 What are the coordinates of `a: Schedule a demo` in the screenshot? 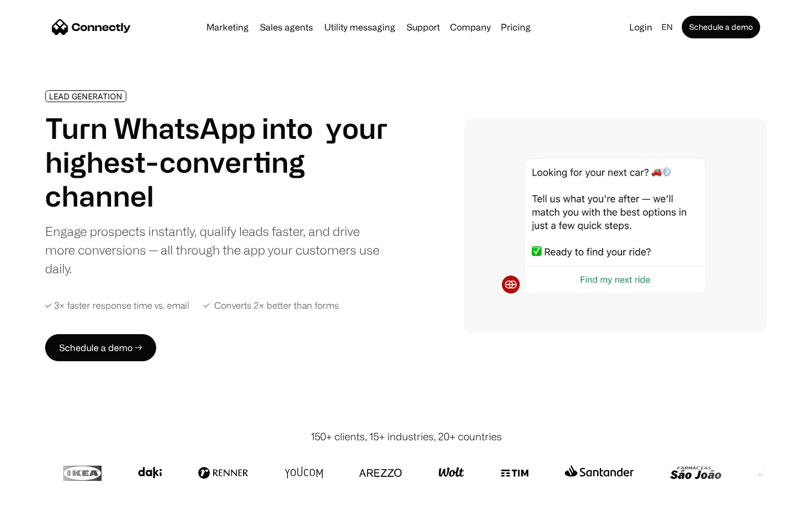 It's located at (721, 27).